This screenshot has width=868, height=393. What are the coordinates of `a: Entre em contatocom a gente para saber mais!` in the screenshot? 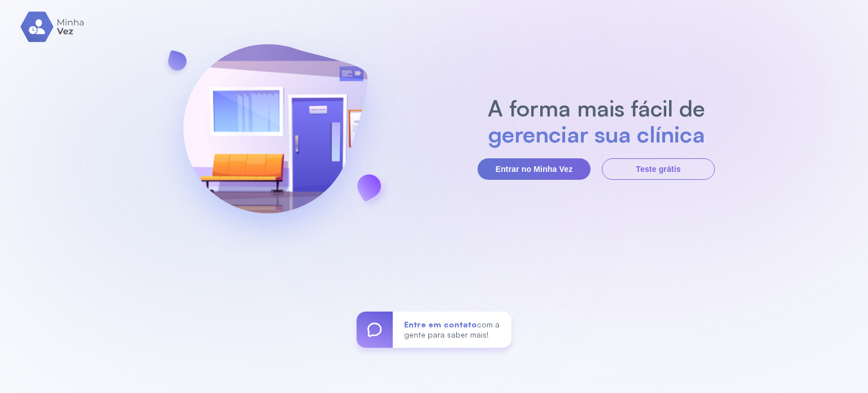 It's located at (434, 330).